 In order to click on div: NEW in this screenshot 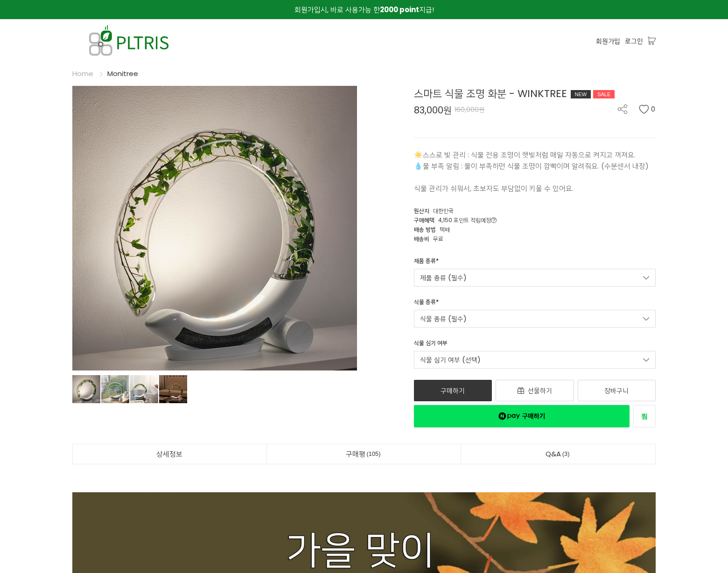, I will do `click(581, 95)`.